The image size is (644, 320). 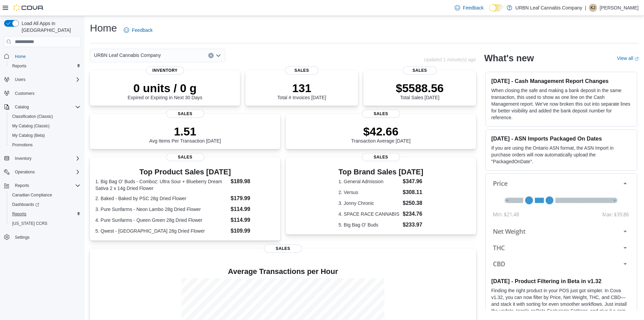 I want to click on span: Users, so click(x=20, y=79).